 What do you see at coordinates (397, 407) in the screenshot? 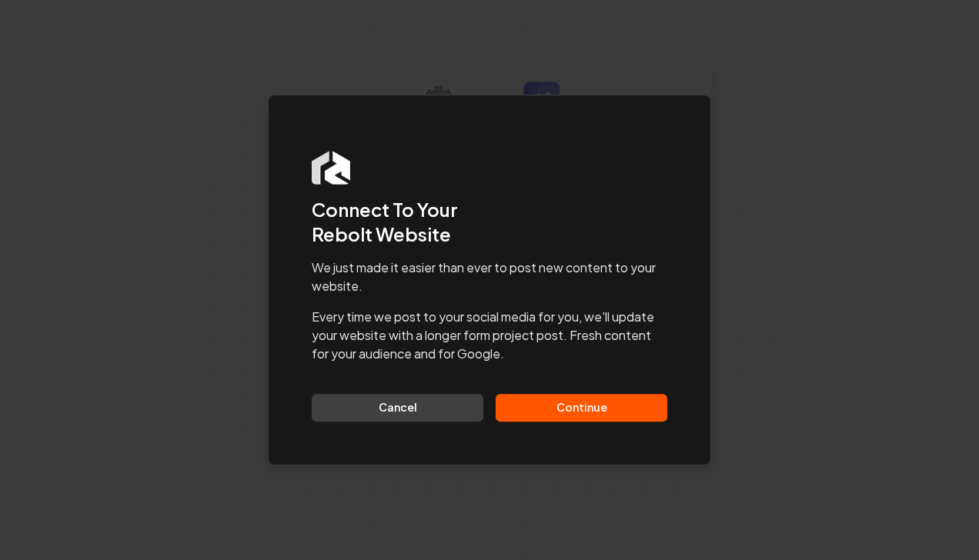
I see `button: Cancel` at bounding box center [397, 407].